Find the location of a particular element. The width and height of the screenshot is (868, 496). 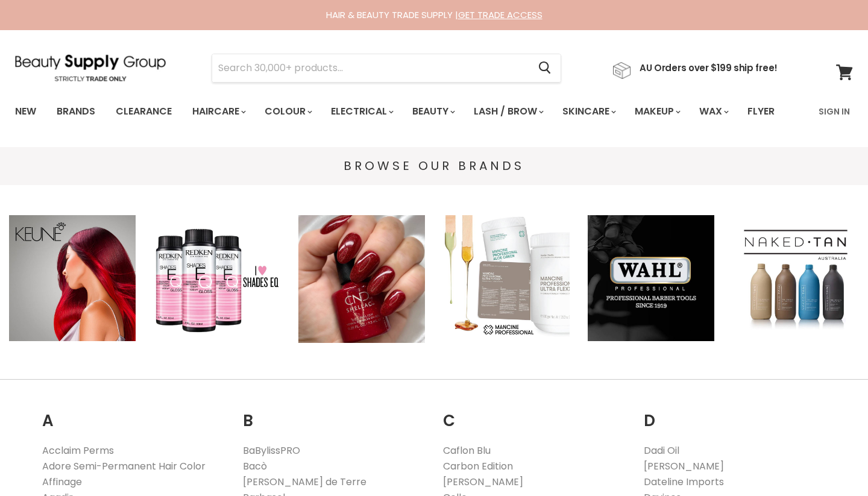

h2: C is located at coordinates (534, 413).